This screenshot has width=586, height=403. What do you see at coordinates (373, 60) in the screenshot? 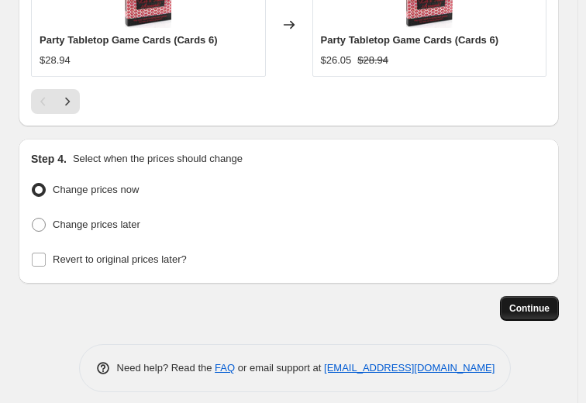
I see `strike: $28.94` at bounding box center [373, 60].